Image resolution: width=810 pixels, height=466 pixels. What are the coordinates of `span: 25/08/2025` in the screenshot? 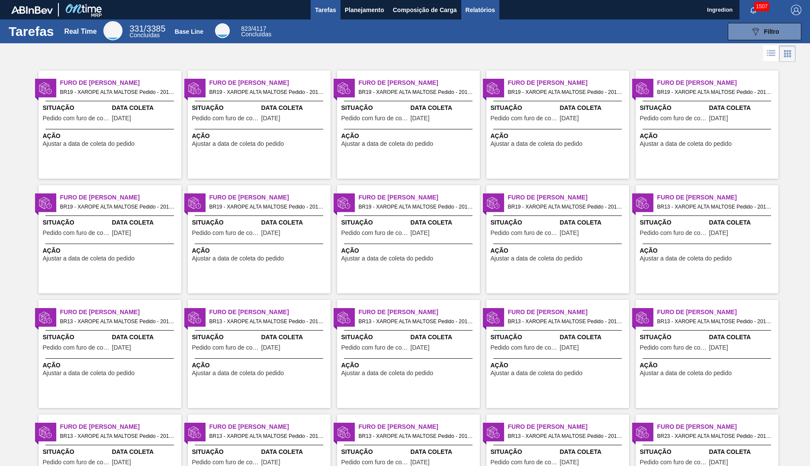 It's located at (122, 118).